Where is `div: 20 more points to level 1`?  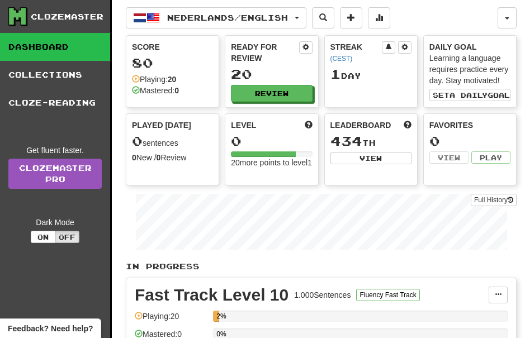 div: 20 more points to level 1 is located at coordinates (271, 163).